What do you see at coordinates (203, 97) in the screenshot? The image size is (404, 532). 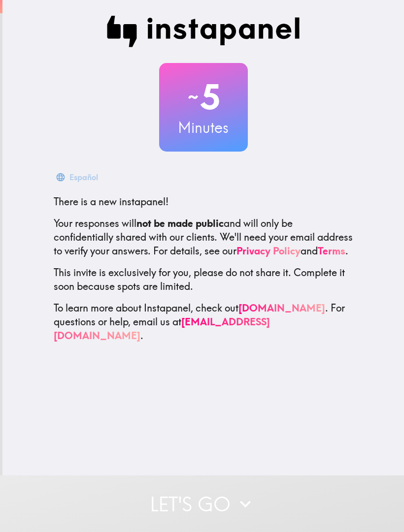 I see `h2: 5` at bounding box center [203, 97].